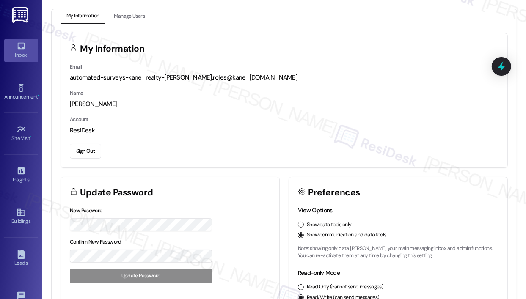 The image size is (526, 299). Describe the element at coordinates (21, 134) in the screenshot. I see `a: Site Visit •` at that location.